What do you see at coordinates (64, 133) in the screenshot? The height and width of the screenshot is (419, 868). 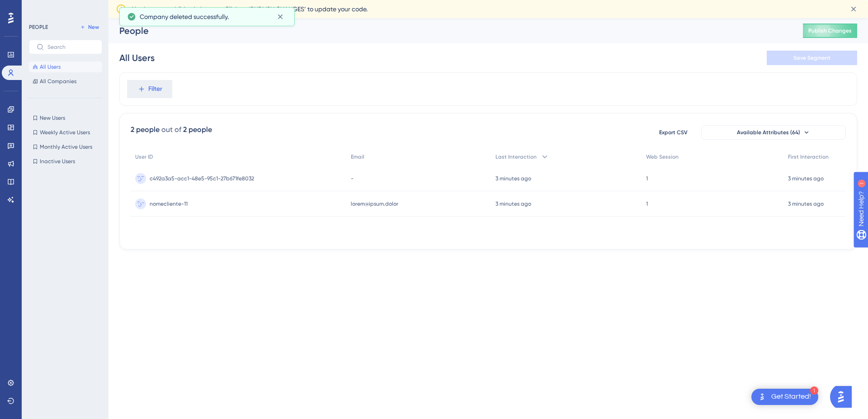 I see `span: Weekly Active Users` at bounding box center [64, 133].